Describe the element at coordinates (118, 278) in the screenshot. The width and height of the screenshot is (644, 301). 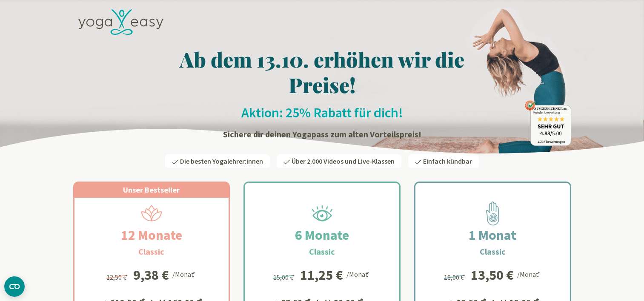
I see `span: 12,50 €` at that location.